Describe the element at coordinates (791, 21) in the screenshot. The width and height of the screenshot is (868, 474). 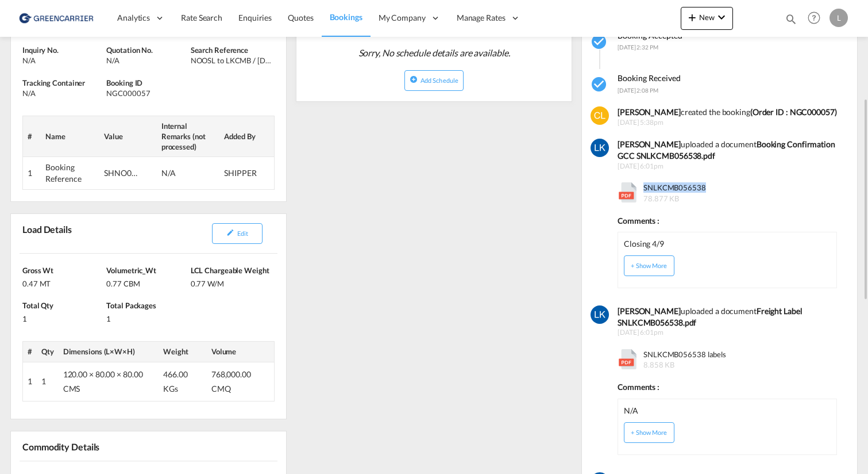
I see `div: icon-magnify` at that location.